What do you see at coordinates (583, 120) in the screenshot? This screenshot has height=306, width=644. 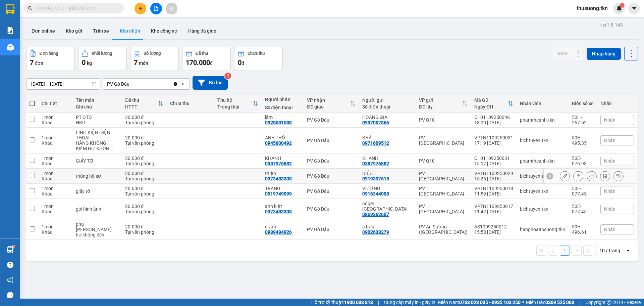 I see `div: 50H-257.52` at bounding box center [583, 120].